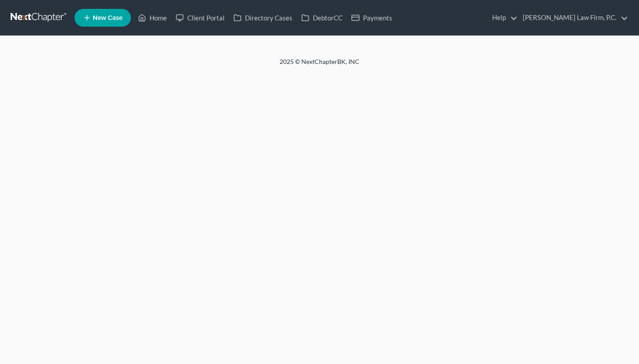  Describe the element at coordinates (102, 18) in the screenshot. I see `new-legal-case-button: New Case` at that location.